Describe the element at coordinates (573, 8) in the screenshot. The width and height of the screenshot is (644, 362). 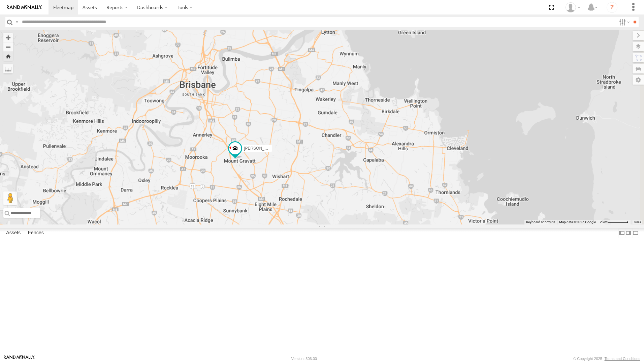
I see `div: Marco DiBenedetto` at that location.